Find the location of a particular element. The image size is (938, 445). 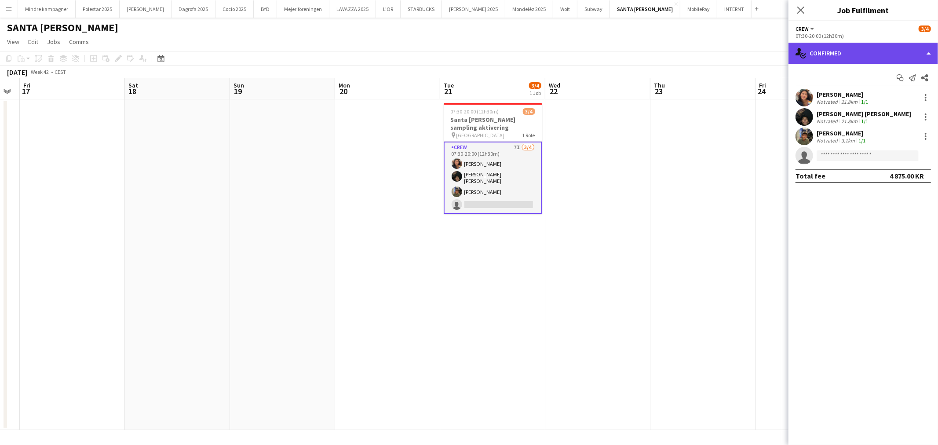

span: Crew is located at coordinates (802, 29).